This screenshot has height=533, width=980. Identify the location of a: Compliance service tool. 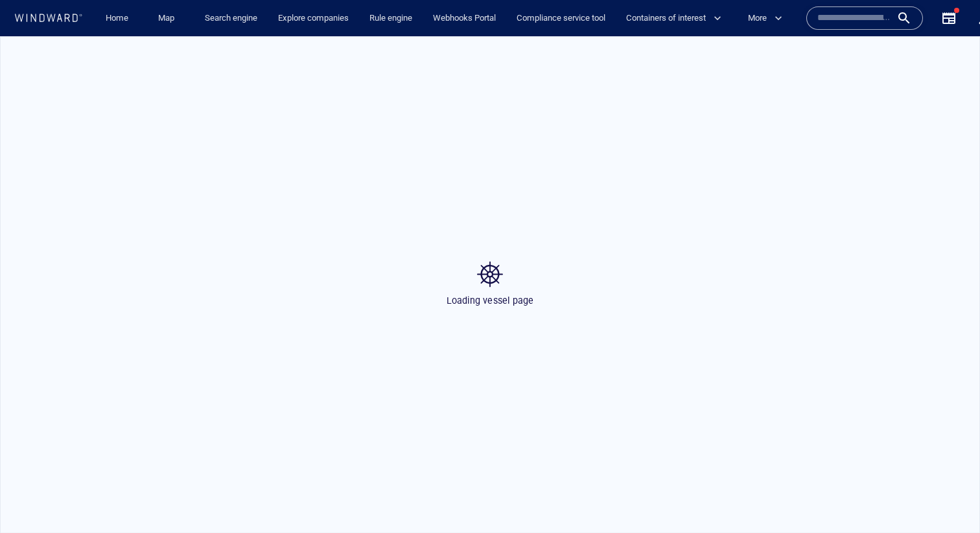
(561, 18).